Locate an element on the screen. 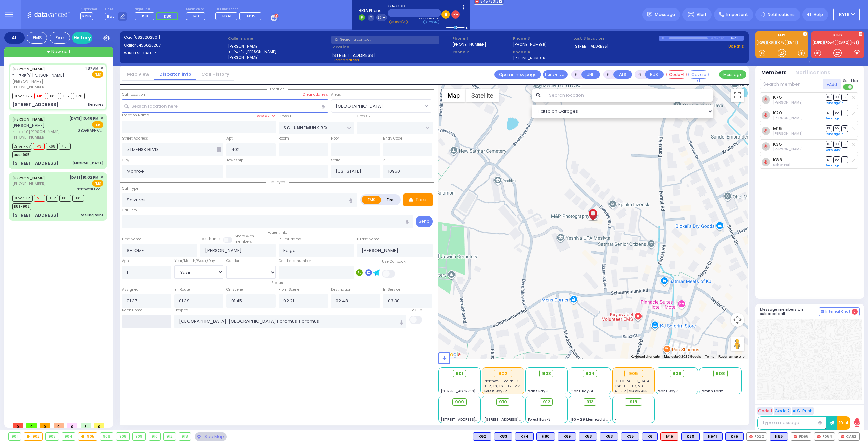 This screenshot has width=868, height=443. span: Sanz Bay-4 is located at coordinates (582, 391).